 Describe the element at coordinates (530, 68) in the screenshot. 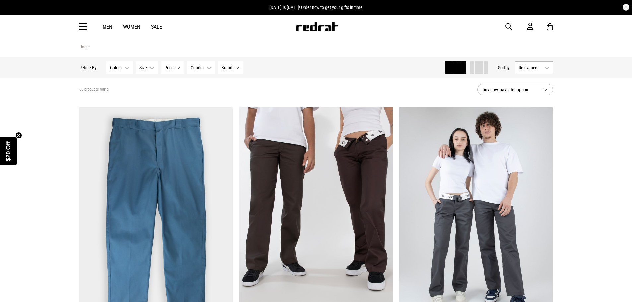

I see `span: Relevance` at that location.